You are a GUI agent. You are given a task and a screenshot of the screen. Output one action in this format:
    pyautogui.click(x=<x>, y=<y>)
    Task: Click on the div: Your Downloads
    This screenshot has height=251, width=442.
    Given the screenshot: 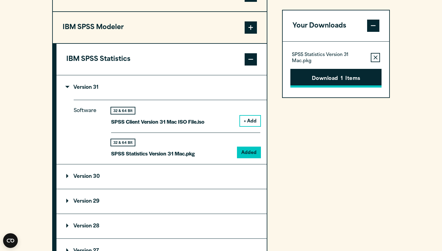 What is the action you would take?
    pyautogui.click(x=336, y=70)
    